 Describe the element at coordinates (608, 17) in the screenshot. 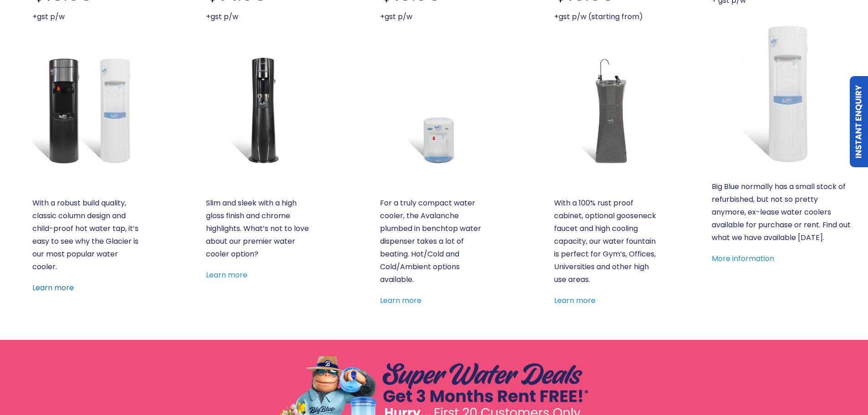

I see `p: +gst p/w (starting from)` at that location.